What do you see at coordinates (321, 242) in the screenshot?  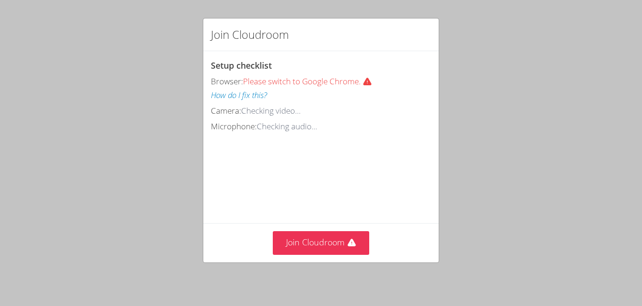 I see `button: Join Cloudroom` at bounding box center [321, 242].